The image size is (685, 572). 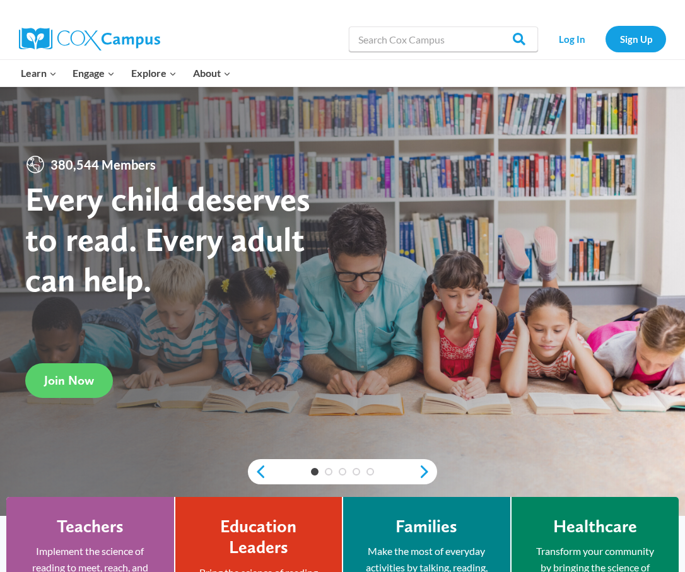 What do you see at coordinates (258, 537) in the screenshot?
I see `h4: Education Leaders` at bounding box center [258, 537].